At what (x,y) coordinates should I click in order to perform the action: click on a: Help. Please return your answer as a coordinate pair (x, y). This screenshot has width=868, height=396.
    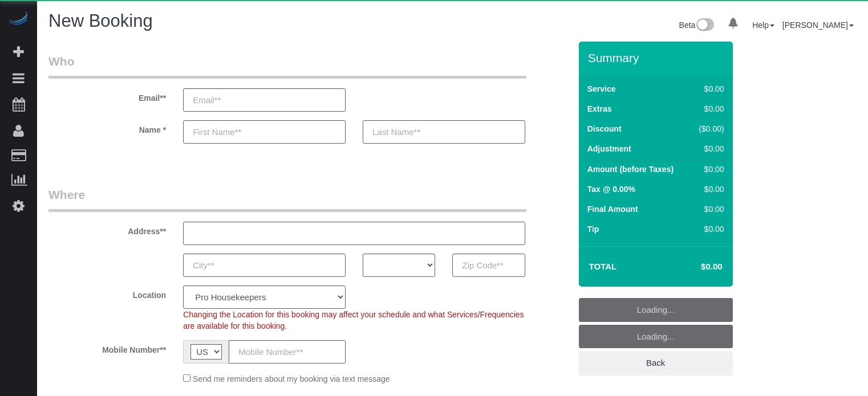
    Looking at the image, I should click on (763, 25).